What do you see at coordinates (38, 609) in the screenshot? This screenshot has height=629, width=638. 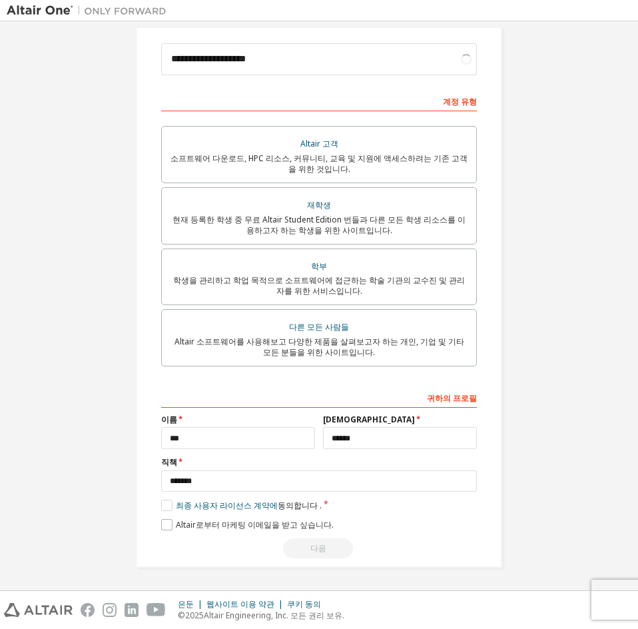 I see `img: altair_logo.svg` at bounding box center [38, 609].